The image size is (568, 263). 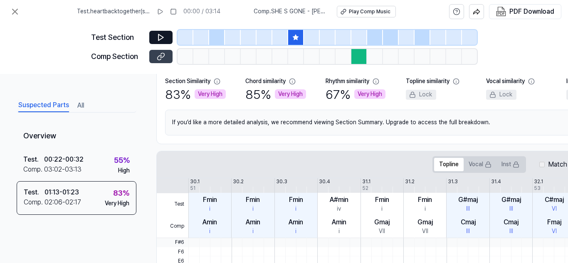 What do you see at coordinates (173, 227) in the screenshot?
I see `span: Comp` at bounding box center [173, 227].